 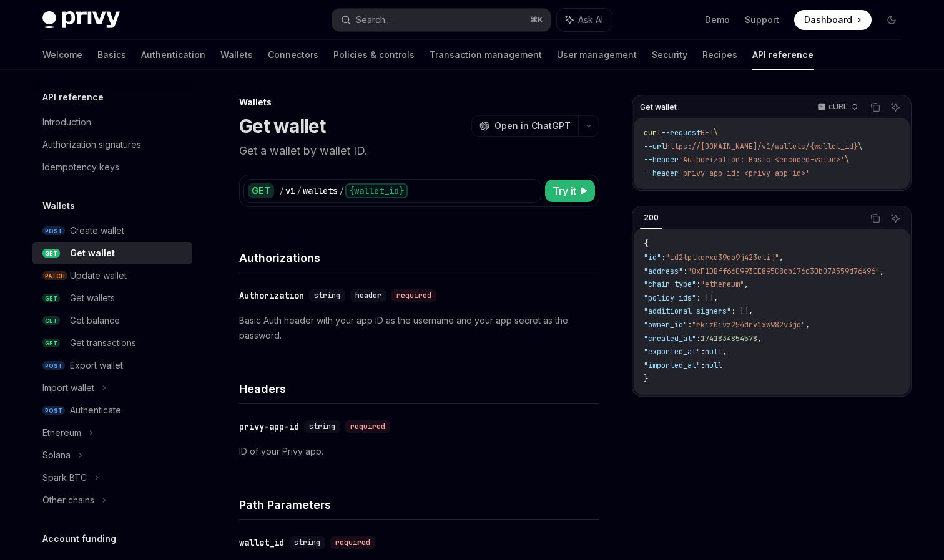 What do you see at coordinates (783, 271) in the screenshot?
I see `span: "0xF1DBff66C993EE895C8cb176c30b07A559d76496"` at bounding box center [783, 271].